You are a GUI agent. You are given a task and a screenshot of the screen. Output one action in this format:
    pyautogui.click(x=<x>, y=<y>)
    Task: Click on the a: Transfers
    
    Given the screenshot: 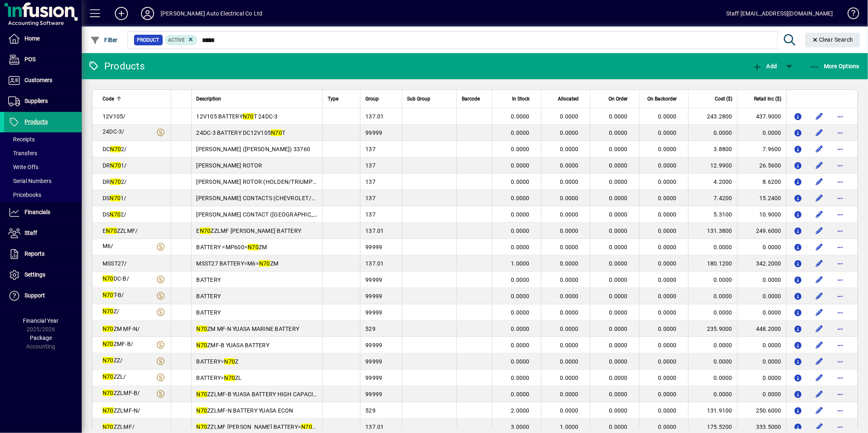 What is the action you would take?
    pyautogui.click(x=43, y=153)
    